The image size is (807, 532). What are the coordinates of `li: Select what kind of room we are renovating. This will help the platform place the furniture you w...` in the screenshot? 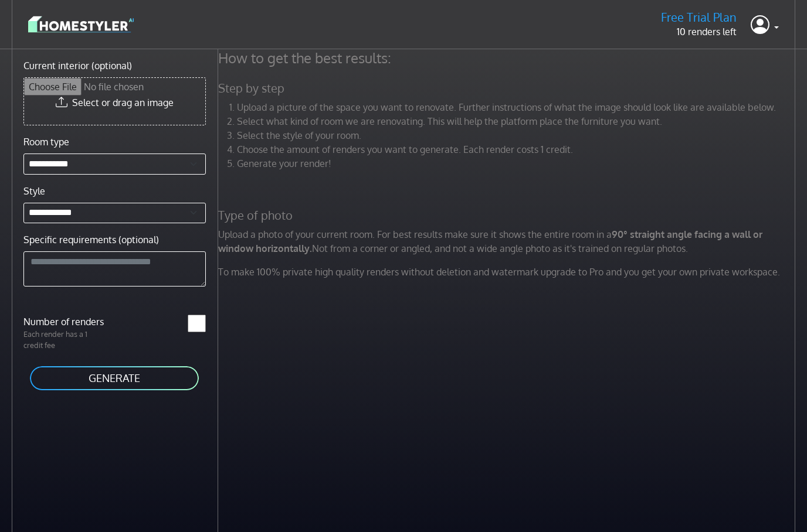 It's located at (517, 121).